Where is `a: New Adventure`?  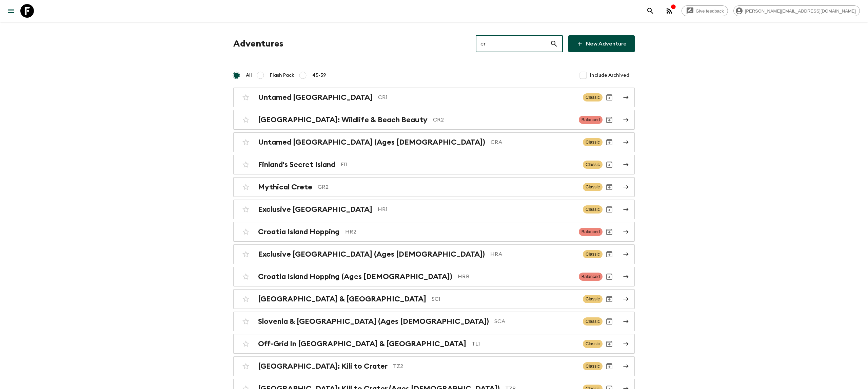
a: New Adventure is located at coordinates (601, 44).